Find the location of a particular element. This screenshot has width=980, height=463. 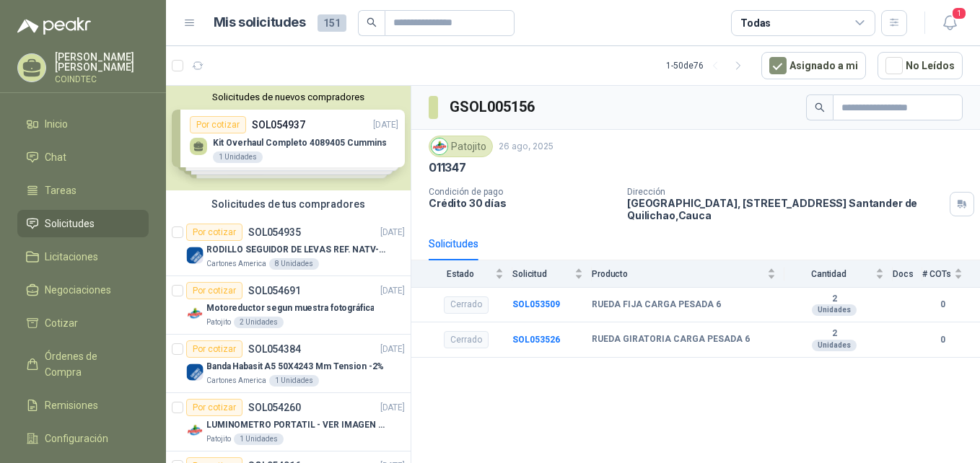

span: Inicio is located at coordinates (57, 124).